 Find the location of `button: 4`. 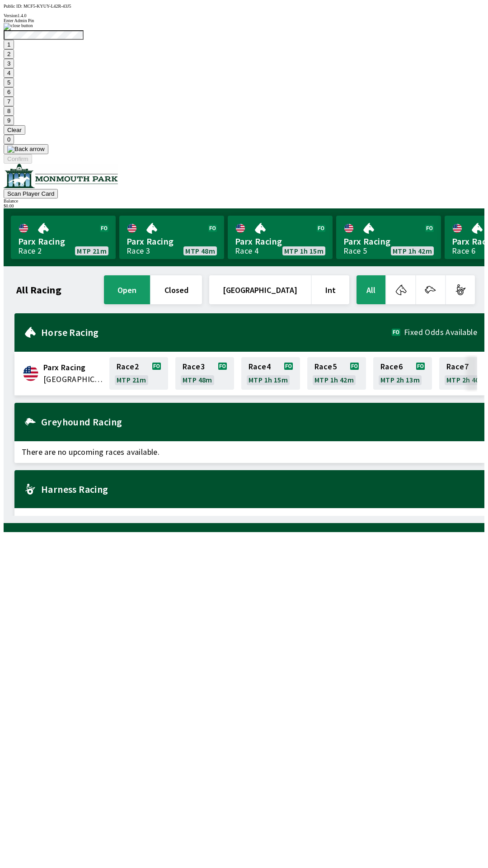

button: 4 is located at coordinates (8, 73).